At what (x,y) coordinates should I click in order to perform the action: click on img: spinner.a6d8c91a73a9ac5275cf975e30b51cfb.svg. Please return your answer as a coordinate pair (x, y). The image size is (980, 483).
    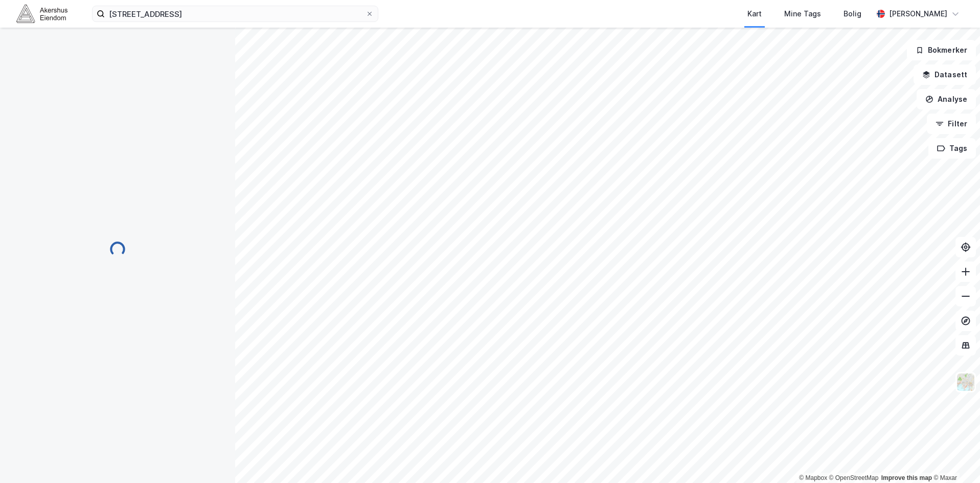
    Looking at the image, I should click on (117, 249).